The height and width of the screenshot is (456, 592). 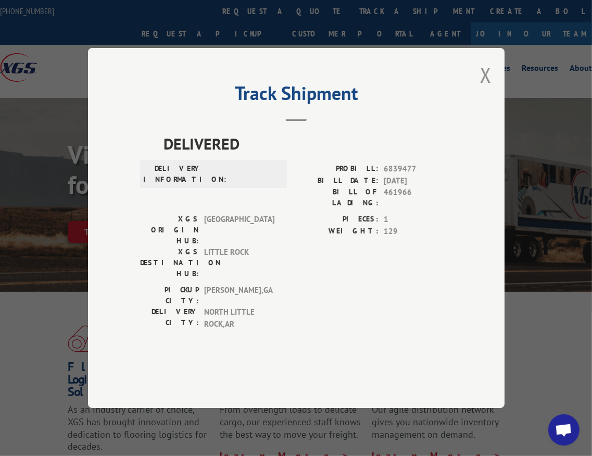 What do you see at coordinates (418, 219) in the screenshot?
I see `span: 1` at bounding box center [418, 219].